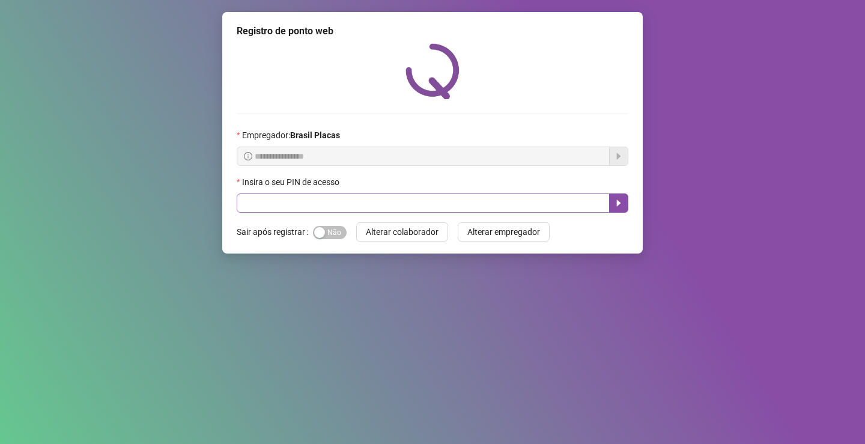 Image resolution: width=865 pixels, height=444 pixels. What do you see at coordinates (432, 31) in the screenshot?
I see `div: Registro de ponto web` at bounding box center [432, 31].